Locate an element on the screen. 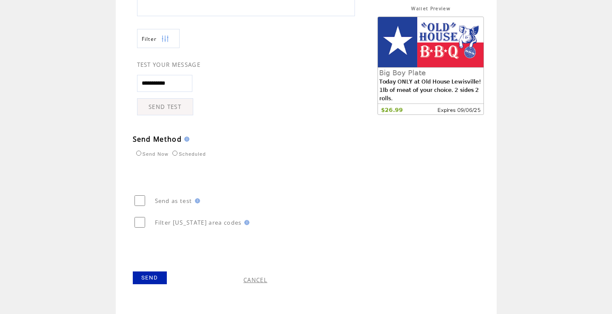  a: SEND TEST is located at coordinates (165, 107).